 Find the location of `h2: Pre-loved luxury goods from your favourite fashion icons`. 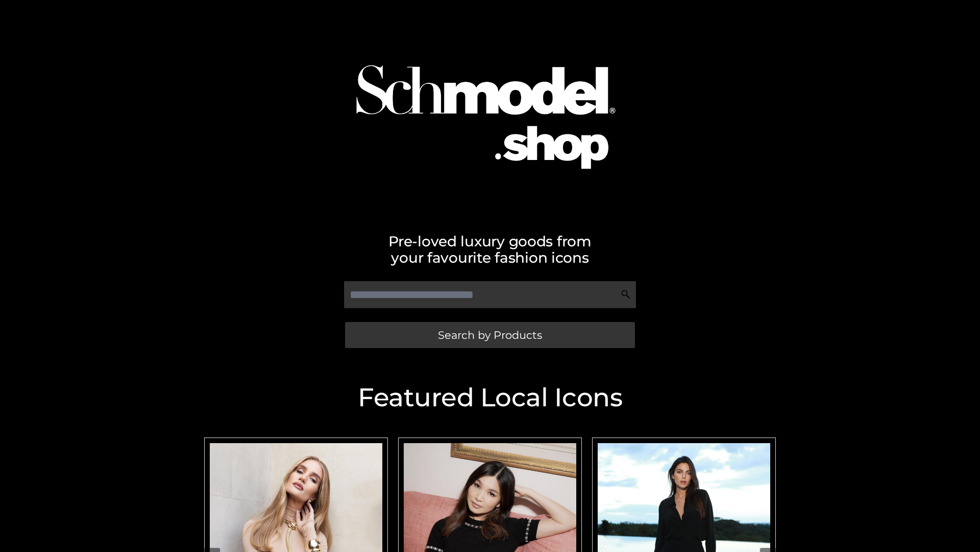

h2: Pre-loved luxury goods from your favourite fashion icons is located at coordinates (490, 249).